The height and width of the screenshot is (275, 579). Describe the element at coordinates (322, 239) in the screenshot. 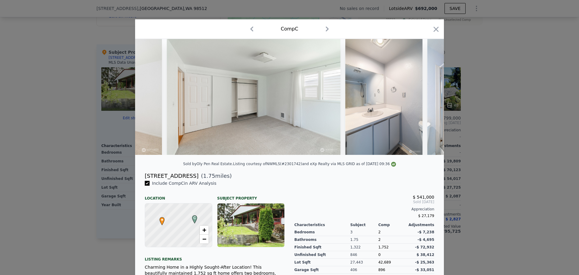

I see `div: Bathrooms` at that location.